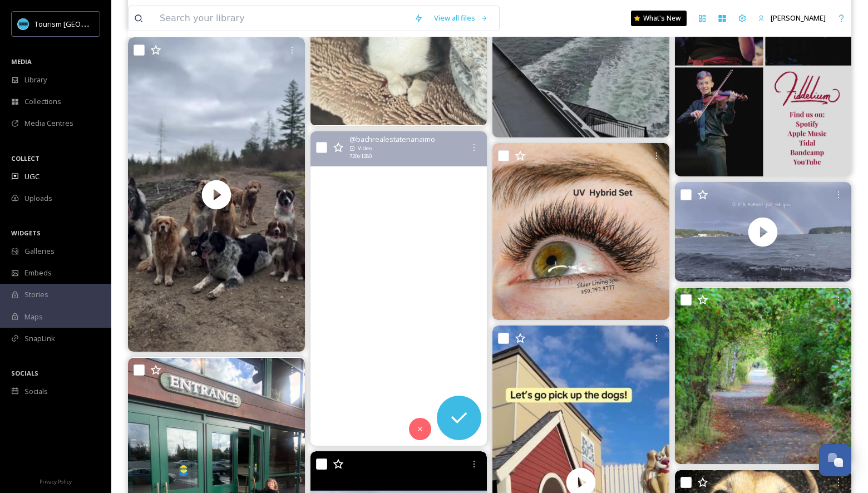 This screenshot has width=868, height=493. I want to click on span: Maps, so click(33, 317).